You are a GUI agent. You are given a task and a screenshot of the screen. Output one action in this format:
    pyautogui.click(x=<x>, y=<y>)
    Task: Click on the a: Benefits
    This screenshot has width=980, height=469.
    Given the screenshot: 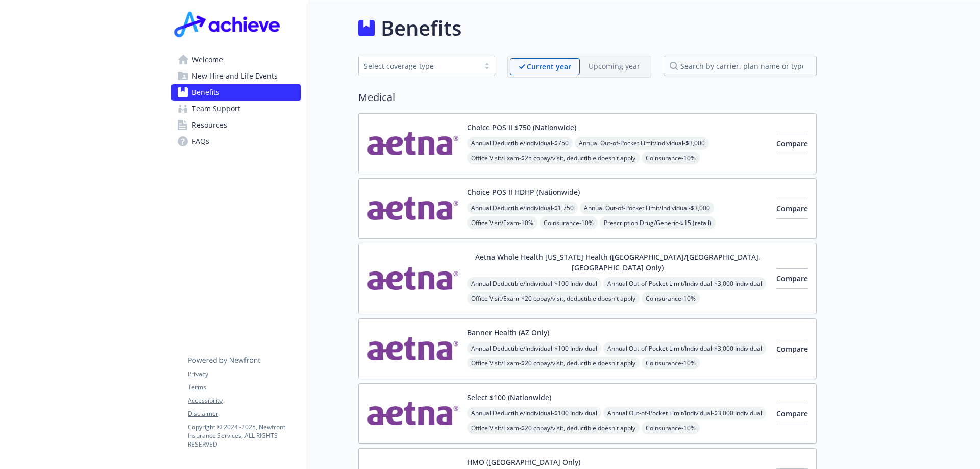 What is the action you would take?
    pyautogui.click(x=236, y=92)
    